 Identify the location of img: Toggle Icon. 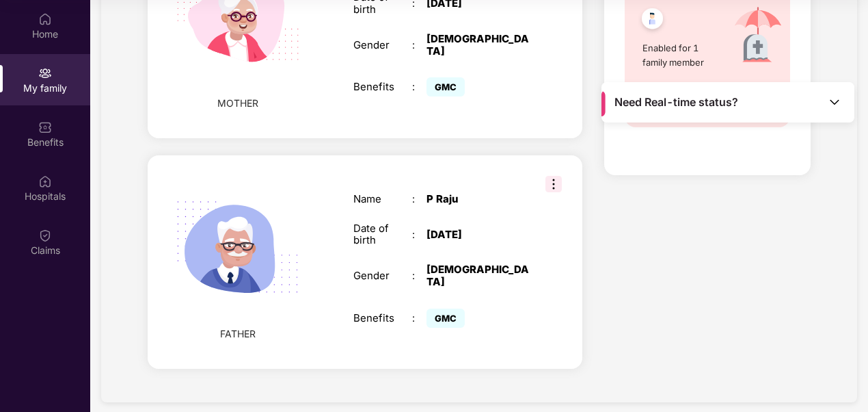
(835, 102).